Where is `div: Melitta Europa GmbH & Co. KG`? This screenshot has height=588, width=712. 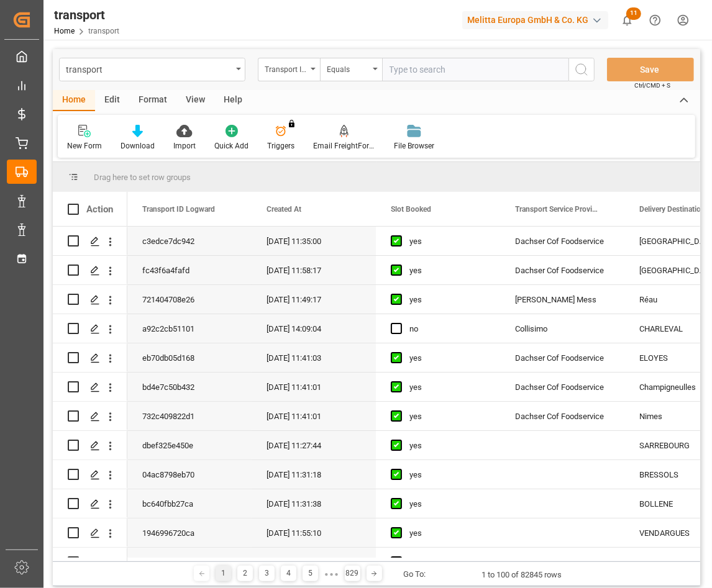
div: Melitta Europa GmbH & Co. KG is located at coordinates (534, 20).